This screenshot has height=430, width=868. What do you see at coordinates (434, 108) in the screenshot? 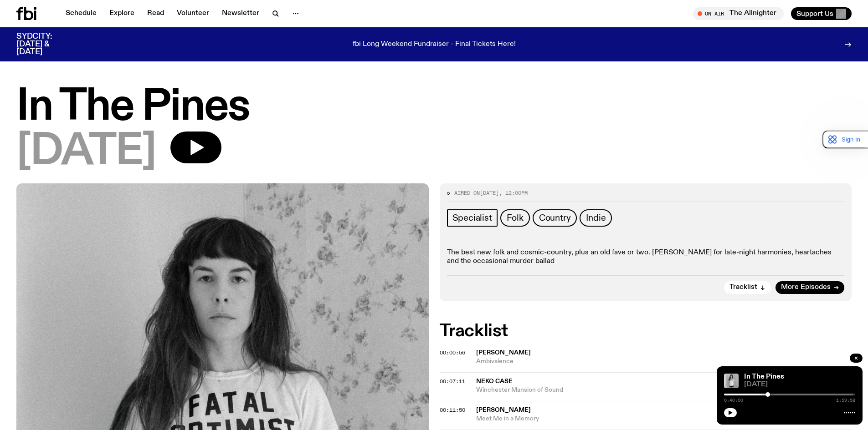
I see `h1: In The Pines` at bounding box center [434, 108].